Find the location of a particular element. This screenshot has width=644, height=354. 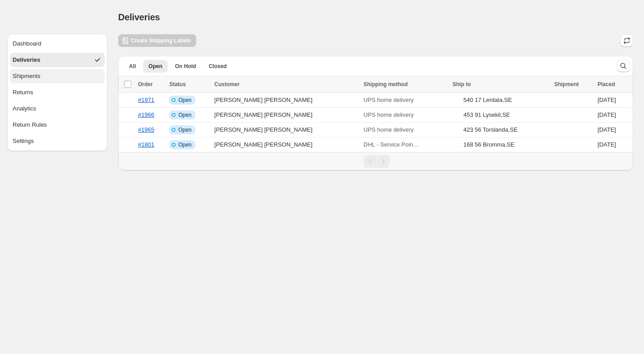

div: Dashboard is located at coordinates (27, 44).